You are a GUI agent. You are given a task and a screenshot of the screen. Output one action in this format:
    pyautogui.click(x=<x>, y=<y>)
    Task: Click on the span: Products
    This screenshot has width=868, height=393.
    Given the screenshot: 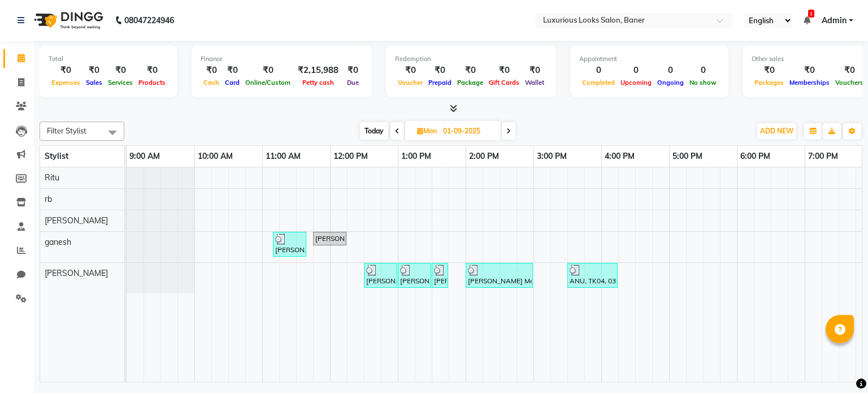 What is the action you would take?
    pyautogui.click(x=152, y=83)
    